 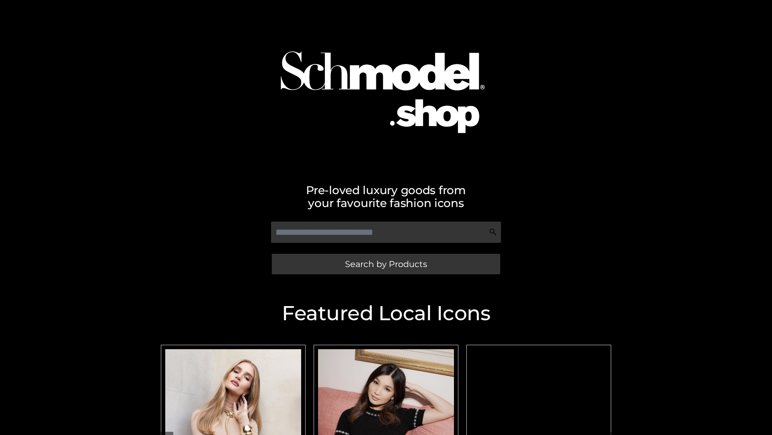 What do you see at coordinates (386, 264) in the screenshot?
I see `span: Search by Products` at bounding box center [386, 264].